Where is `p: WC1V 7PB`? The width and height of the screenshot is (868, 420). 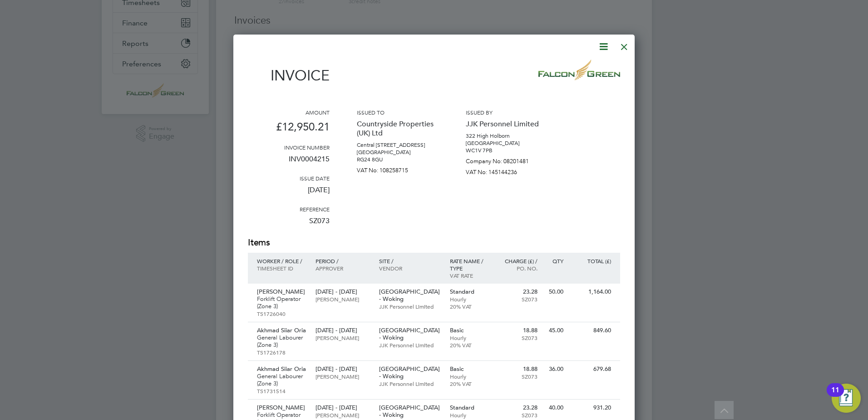 p: WC1V 7PB is located at coordinates (506, 151).